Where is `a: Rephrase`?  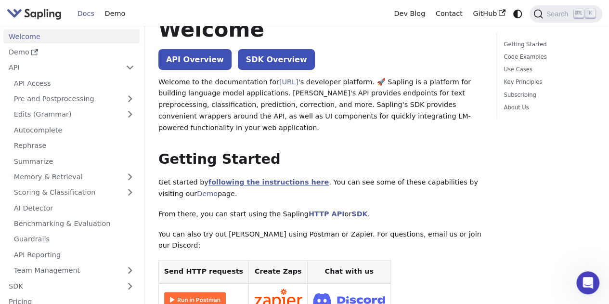
a: Rephrase is located at coordinates (74, 145).